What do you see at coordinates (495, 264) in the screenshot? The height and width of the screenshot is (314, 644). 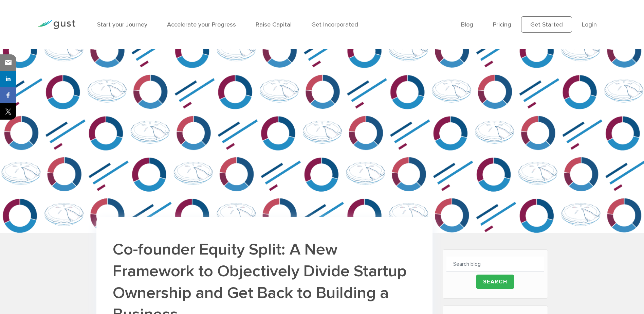 I see `input: Search blog` at bounding box center [495, 264].